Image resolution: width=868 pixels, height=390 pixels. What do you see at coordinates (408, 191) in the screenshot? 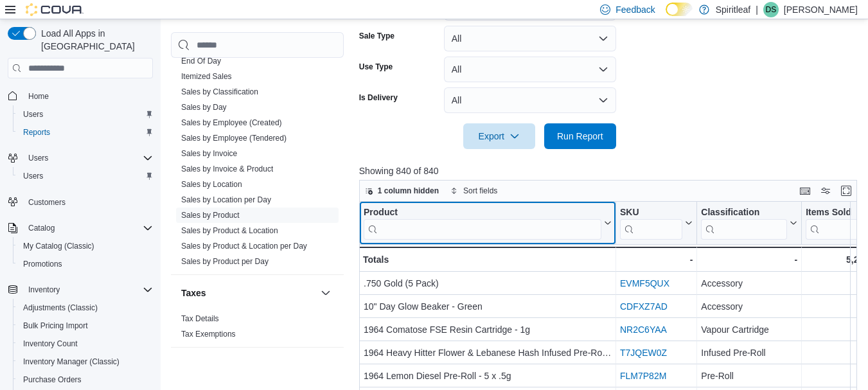
I see `span: 1 column hidden` at bounding box center [408, 191].